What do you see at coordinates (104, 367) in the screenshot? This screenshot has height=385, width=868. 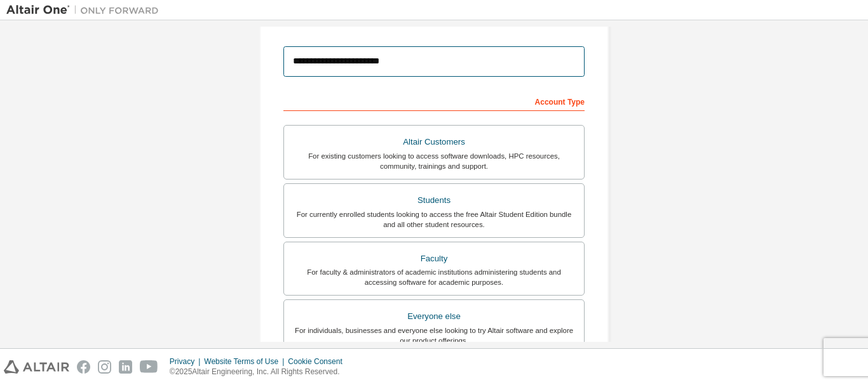 I see `img: instagram.svg` at bounding box center [104, 367].